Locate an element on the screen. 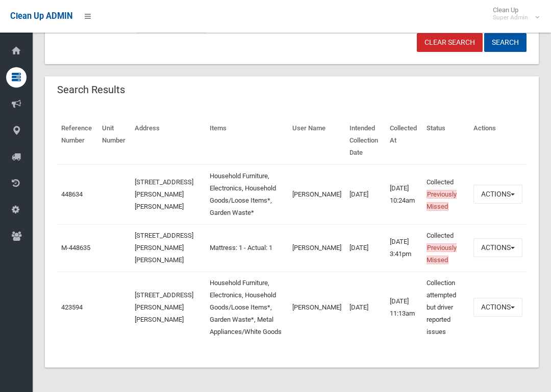  th: Actions is located at coordinates (498, 141).